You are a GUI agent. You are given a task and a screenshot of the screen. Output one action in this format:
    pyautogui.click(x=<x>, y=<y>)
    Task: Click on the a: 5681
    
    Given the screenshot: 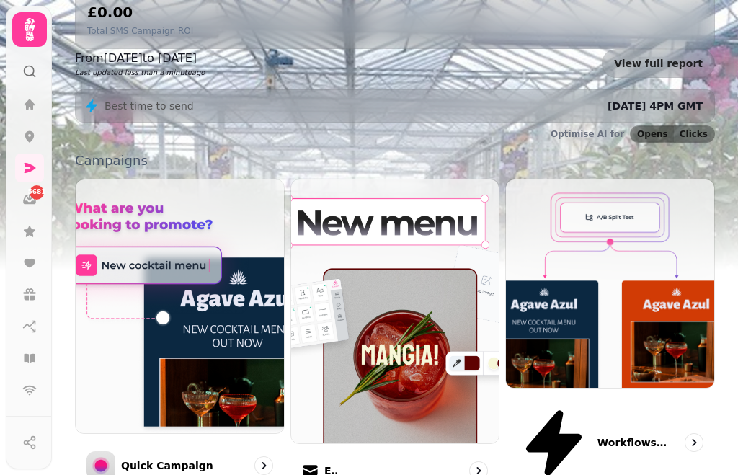 What is the action you would take?
    pyautogui.click(x=30, y=200)
    